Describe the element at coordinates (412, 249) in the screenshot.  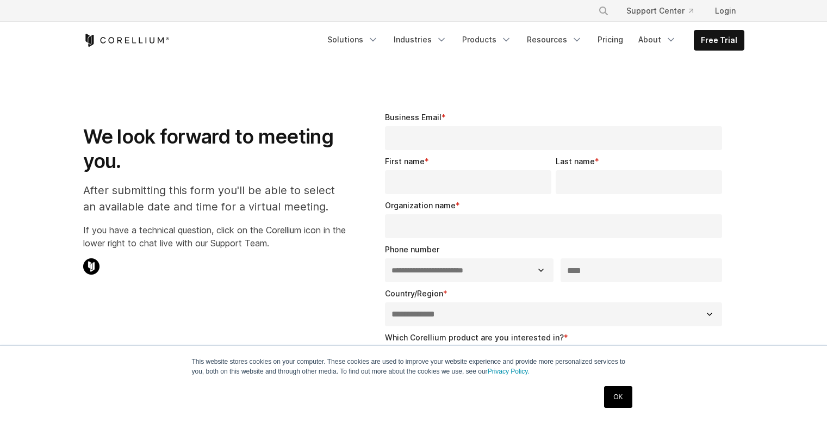
I see `span: Phone number` at that location.